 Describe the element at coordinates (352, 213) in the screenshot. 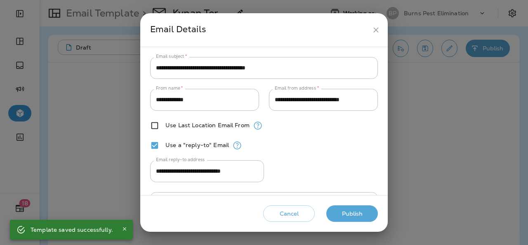

I see `button: Publish` at that location.